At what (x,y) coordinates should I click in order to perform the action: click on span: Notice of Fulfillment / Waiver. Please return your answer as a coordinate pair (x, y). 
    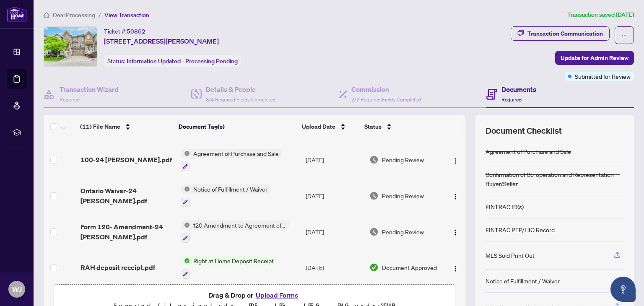
    Looking at the image, I should click on (230, 189).